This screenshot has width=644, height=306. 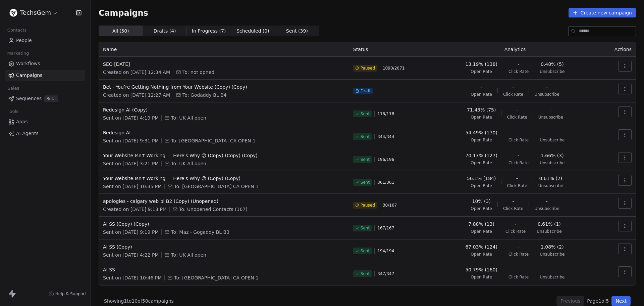 I want to click on span: Showing 1 to 10 of 50 campaigns, so click(x=139, y=301).